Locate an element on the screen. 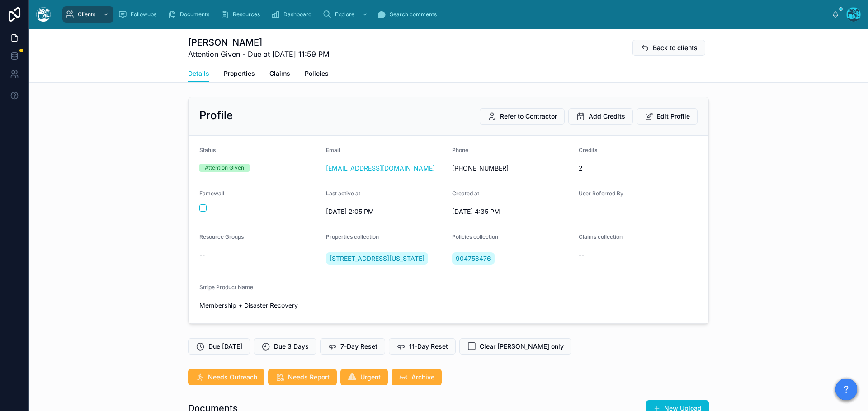 This screenshot has width=868, height=411. span: Search comments is located at coordinates (413, 15).